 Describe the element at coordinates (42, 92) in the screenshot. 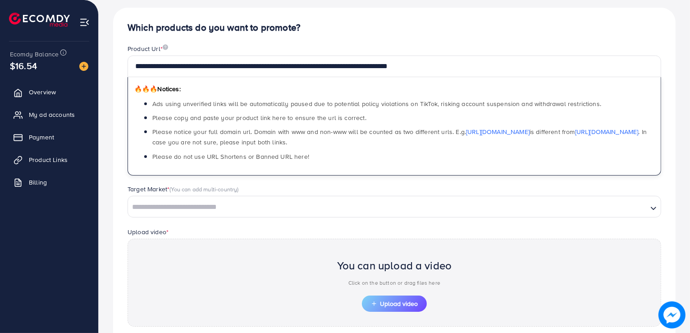

I see `span: Overview` at that location.